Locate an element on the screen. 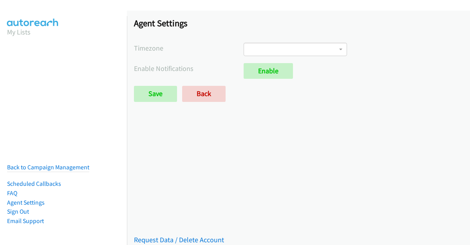 The image size is (470, 245). a: Email Support is located at coordinates (25, 221).